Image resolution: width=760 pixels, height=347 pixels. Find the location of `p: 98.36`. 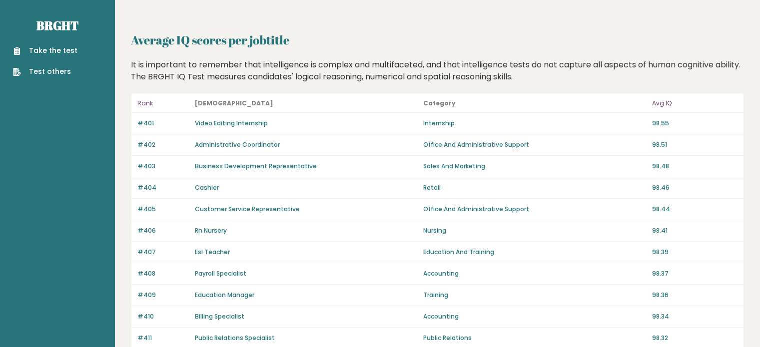

p: 98.36 is located at coordinates (694, 295).